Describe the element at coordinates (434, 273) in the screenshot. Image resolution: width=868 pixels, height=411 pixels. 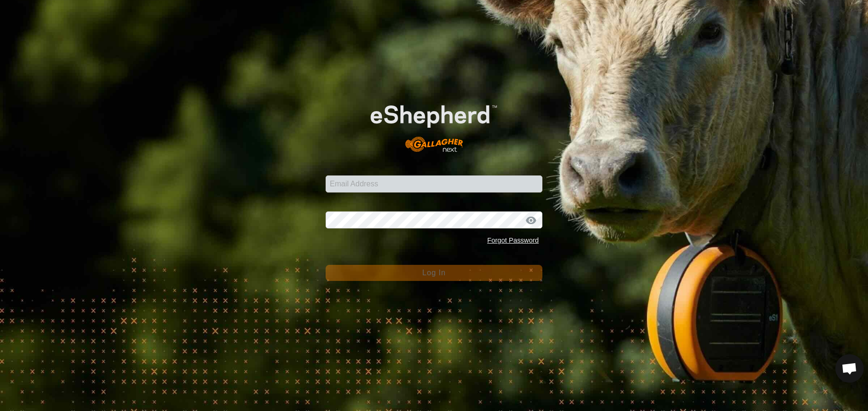
I see `span: Log In` at that location.